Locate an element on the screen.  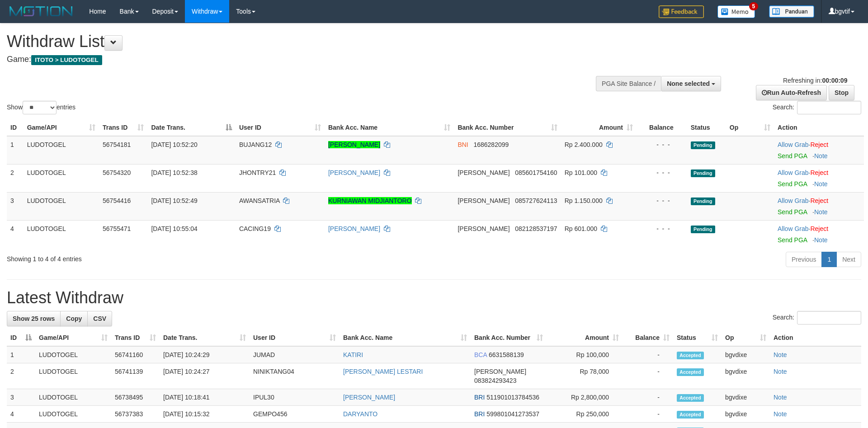
td: Rp 2,800,000 is located at coordinates (584, 397).